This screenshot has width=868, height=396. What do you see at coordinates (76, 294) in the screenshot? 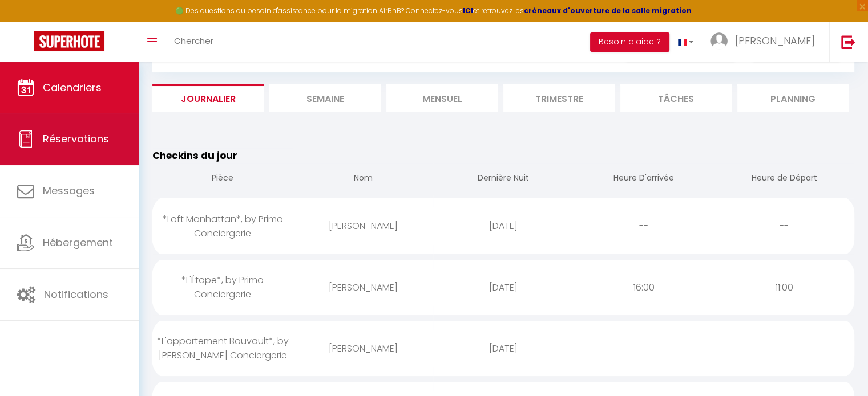
I see `span: Notifications` at bounding box center [76, 294].